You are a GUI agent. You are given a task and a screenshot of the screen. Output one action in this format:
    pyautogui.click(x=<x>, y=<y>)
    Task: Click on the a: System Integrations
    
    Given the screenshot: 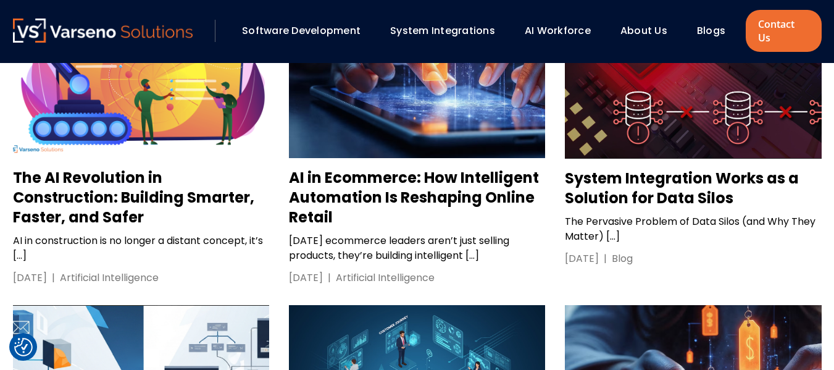 What is the action you would take?
    pyautogui.click(x=443, y=30)
    